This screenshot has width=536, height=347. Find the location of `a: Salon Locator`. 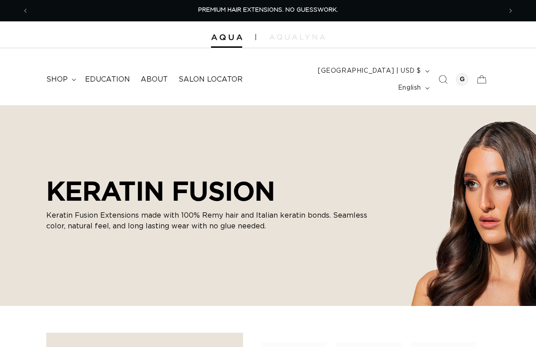

a: Salon Locator is located at coordinates (211, 79).